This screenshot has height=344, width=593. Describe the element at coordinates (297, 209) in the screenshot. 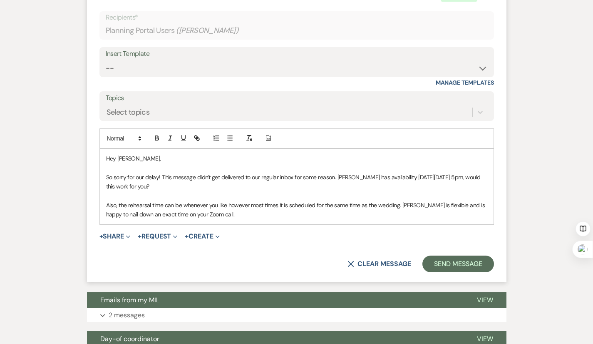

I see `p: Also, the rehearsal time can be whenever you like however most times it is scheduled for the same...` at that location.